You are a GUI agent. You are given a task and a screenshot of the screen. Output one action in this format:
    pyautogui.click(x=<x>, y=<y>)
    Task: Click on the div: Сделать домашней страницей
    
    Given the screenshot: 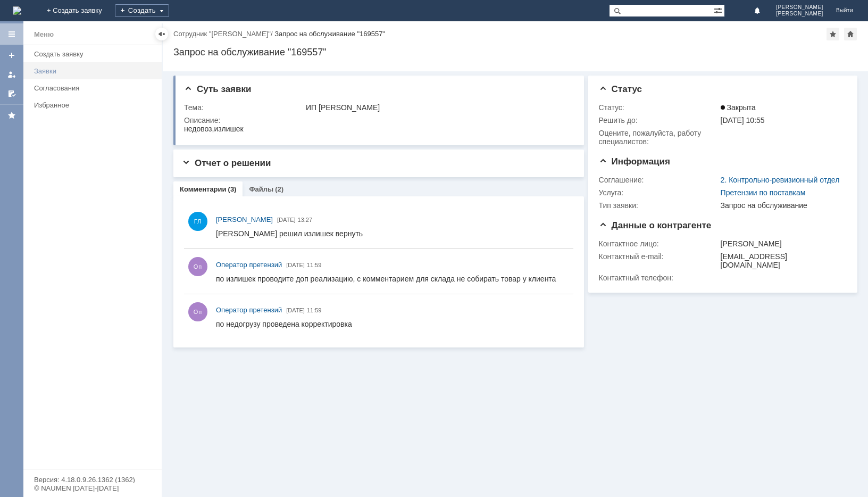 What is the action you would take?
    pyautogui.click(x=850, y=34)
    